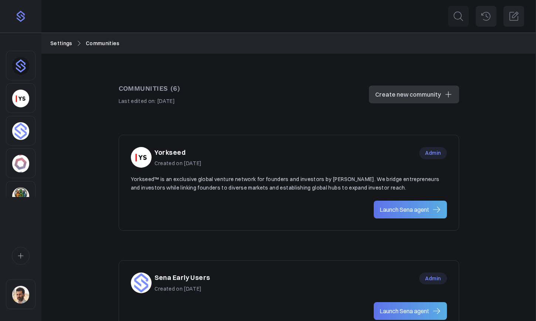 This screenshot has width=536, height=321. Describe the element at coordinates (182, 277) in the screenshot. I see `h3: Sena Early Users` at that location.